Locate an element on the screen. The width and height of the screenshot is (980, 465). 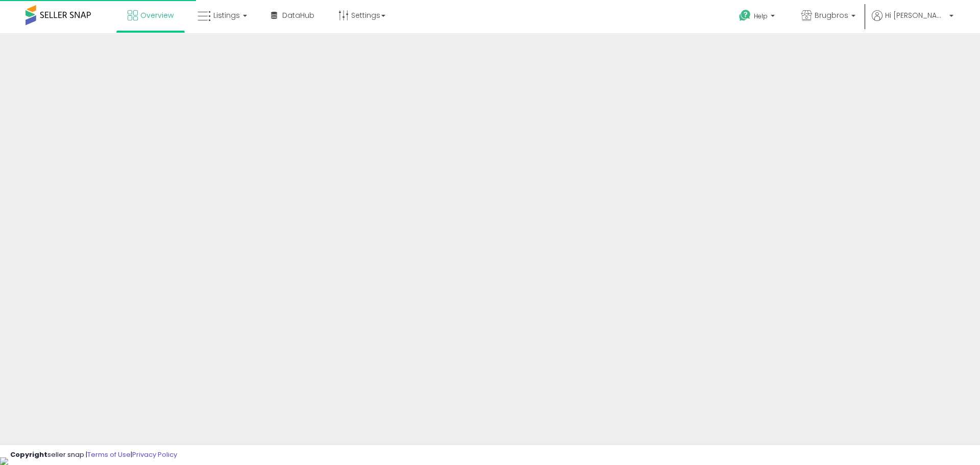
i: Get Help is located at coordinates (744, 15).